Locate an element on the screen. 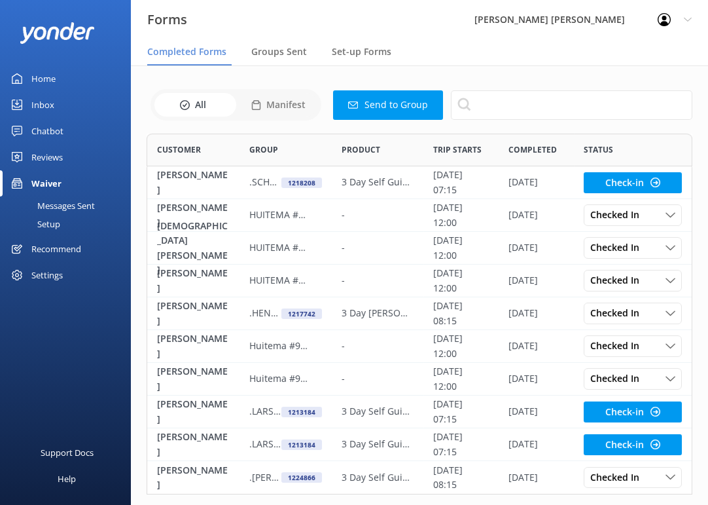  div: Recommend is located at coordinates (56, 249).